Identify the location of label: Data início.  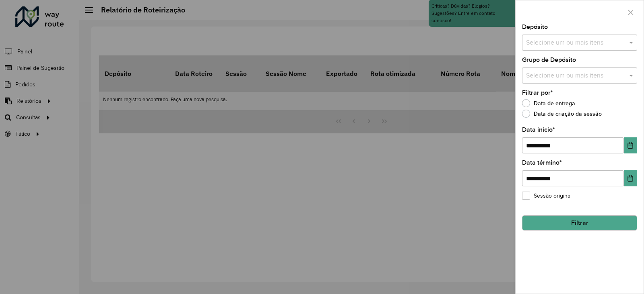
(539, 130).